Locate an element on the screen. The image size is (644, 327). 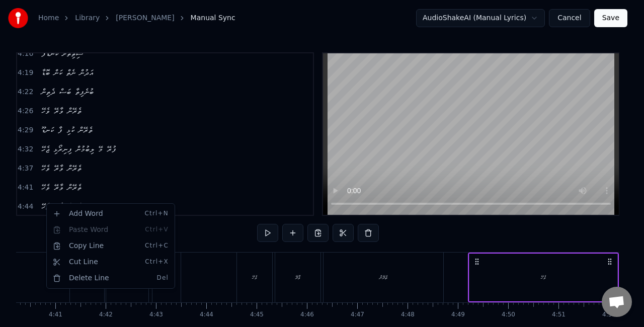
div: Cut Line is located at coordinates (111, 262).